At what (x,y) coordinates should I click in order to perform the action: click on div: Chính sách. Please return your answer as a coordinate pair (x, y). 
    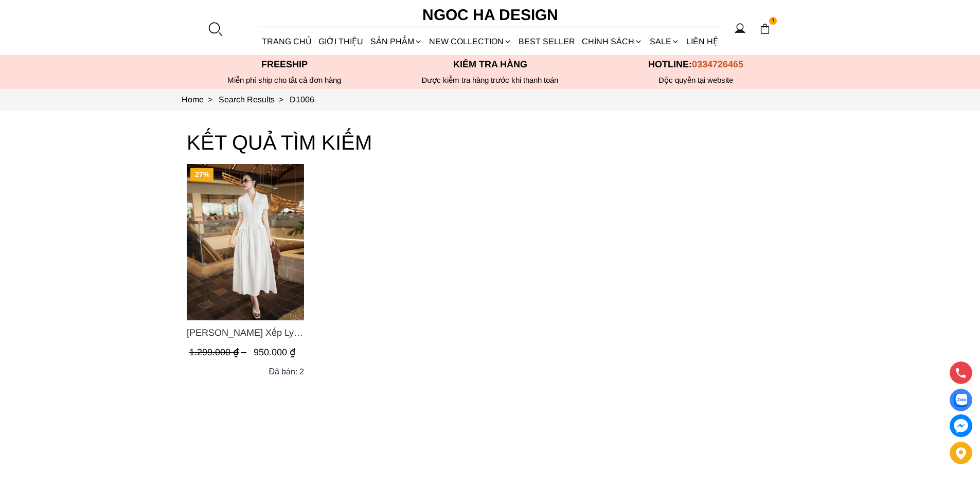
    Looking at the image, I should click on (612, 41).